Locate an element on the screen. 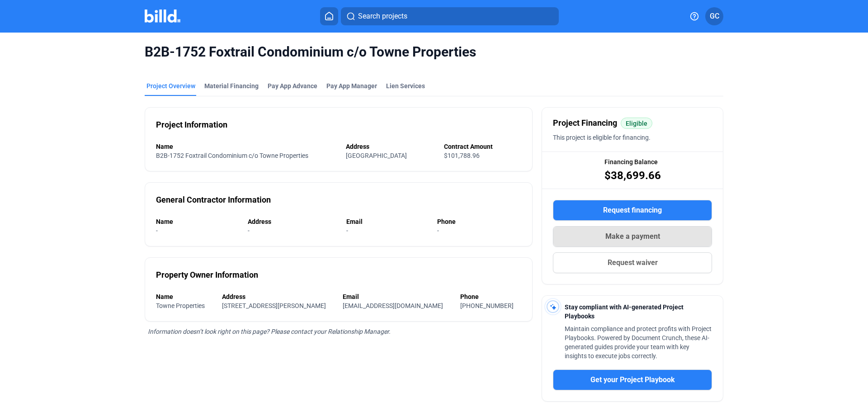 The image size is (868, 412). span: $38,699.66 is located at coordinates (632, 176).